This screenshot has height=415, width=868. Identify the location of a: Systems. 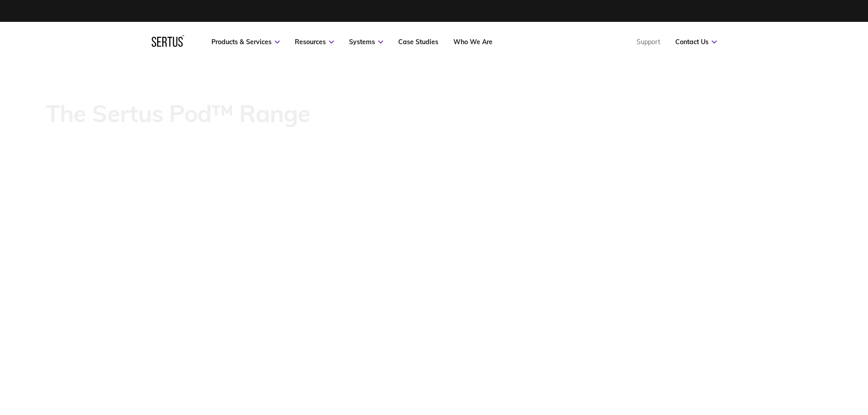
(366, 42).